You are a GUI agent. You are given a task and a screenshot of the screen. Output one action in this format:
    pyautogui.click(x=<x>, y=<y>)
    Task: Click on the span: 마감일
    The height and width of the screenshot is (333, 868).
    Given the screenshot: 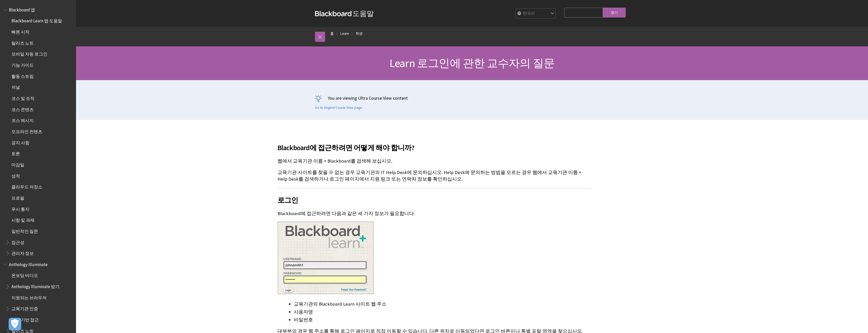 What is the action you would take?
    pyautogui.click(x=18, y=164)
    